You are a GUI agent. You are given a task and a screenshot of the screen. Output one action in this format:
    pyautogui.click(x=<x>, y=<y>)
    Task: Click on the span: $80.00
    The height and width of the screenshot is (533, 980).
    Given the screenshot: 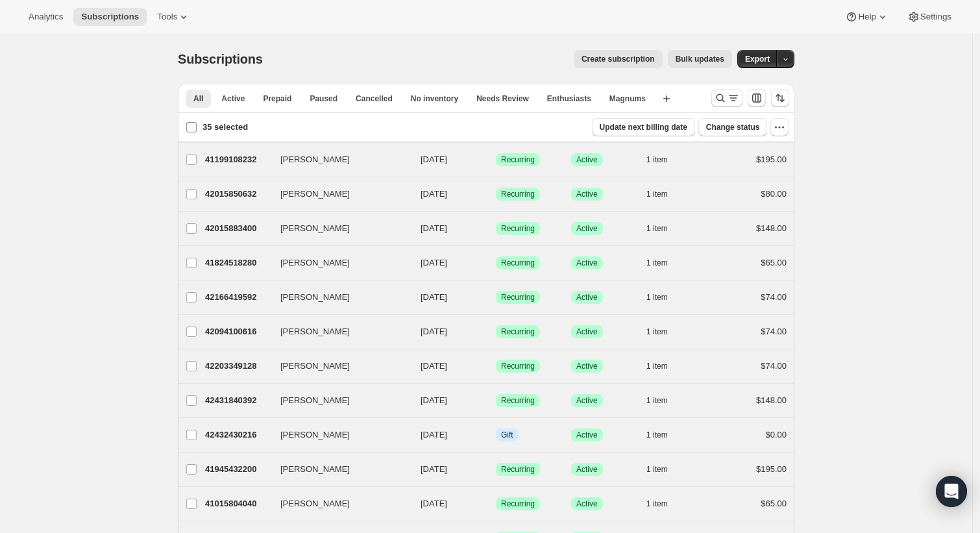 What is the action you would take?
    pyautogui.click(x=774, y=193)
    